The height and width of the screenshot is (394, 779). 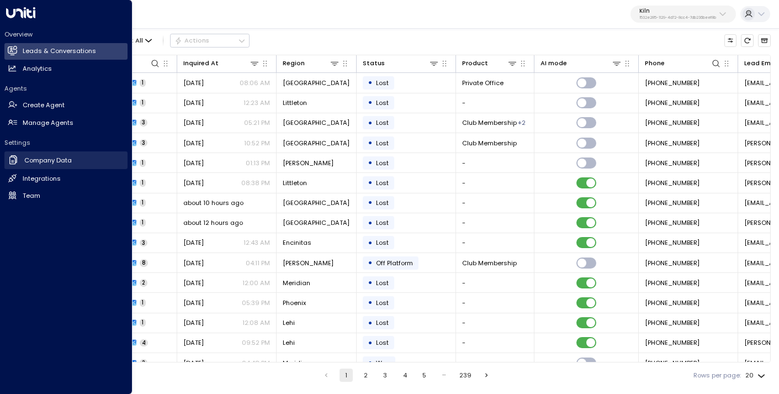 What do you see at coordinates (144, 243) in the screenshot?
I see `span: 3` at bounding box center [144, 243].